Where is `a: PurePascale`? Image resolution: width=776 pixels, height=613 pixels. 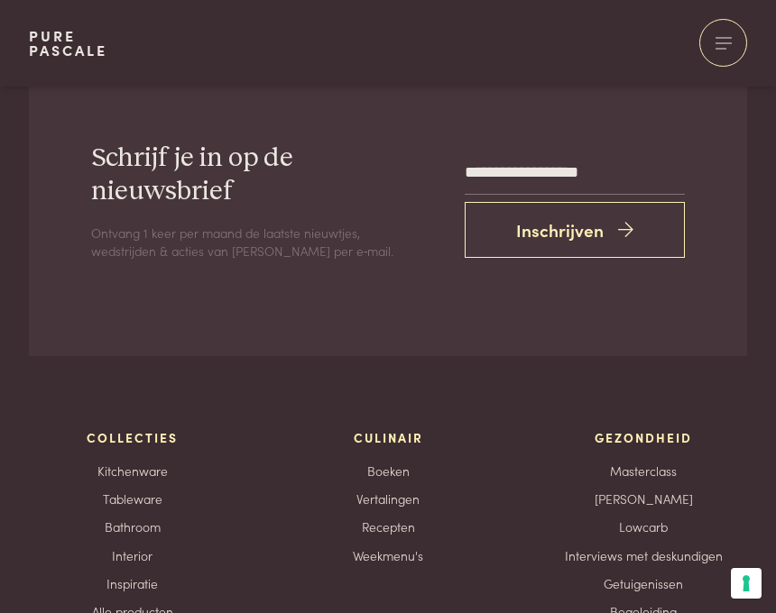 a: PurePascale is located at coordinates (68, 43).